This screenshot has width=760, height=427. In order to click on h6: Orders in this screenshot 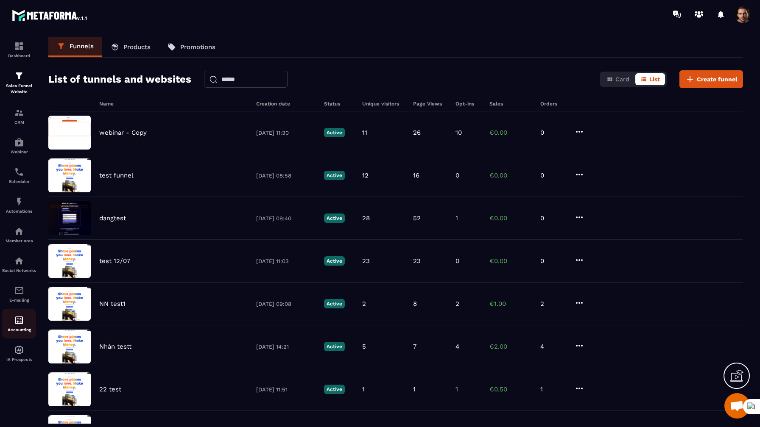, I will do `click(553, 104)`.